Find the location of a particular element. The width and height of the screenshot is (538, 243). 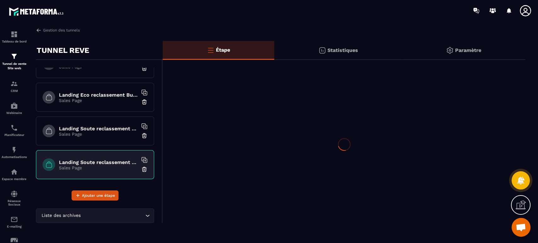

a: emailemailE-mailing is located at coordinates (14, 222).